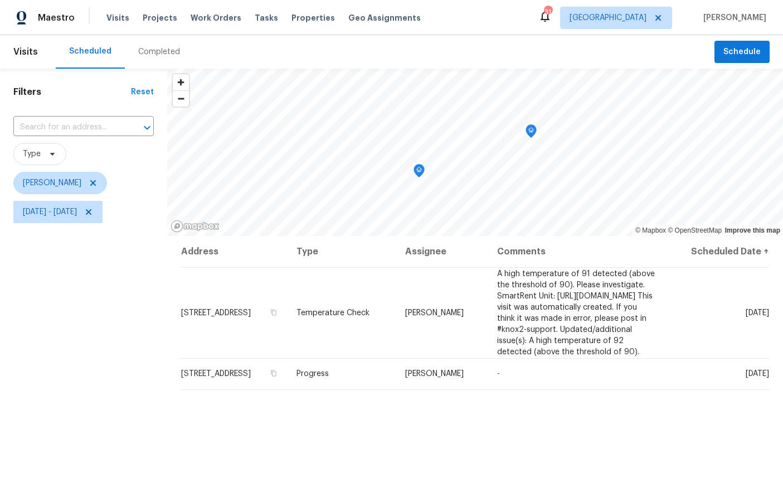  I want to click on a: Mapbox homepage, so click(195, 226).